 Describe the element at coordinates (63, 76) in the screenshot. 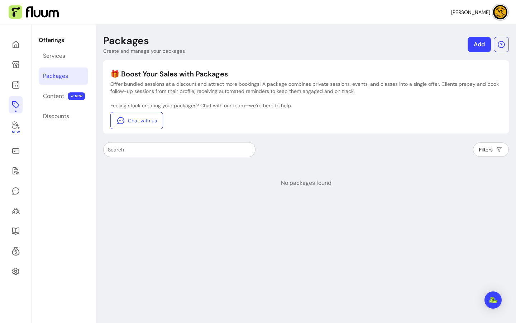

I see `a: Packages` at that location.